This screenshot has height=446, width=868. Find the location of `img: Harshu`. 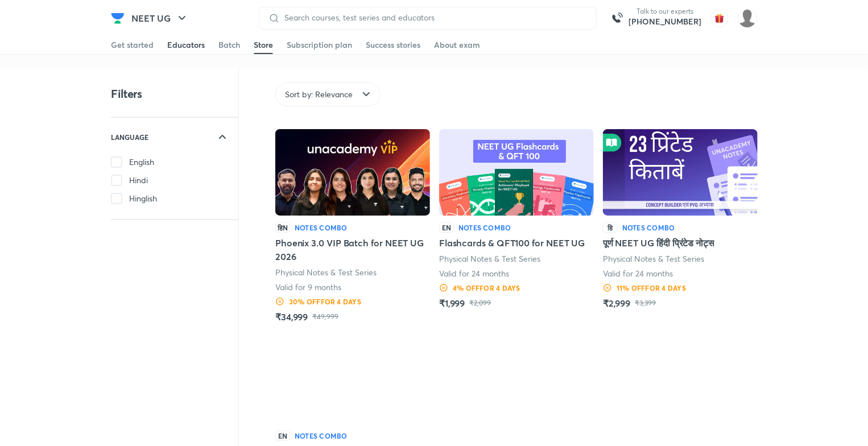

img: Harshu is located at coordinates (748, 18).